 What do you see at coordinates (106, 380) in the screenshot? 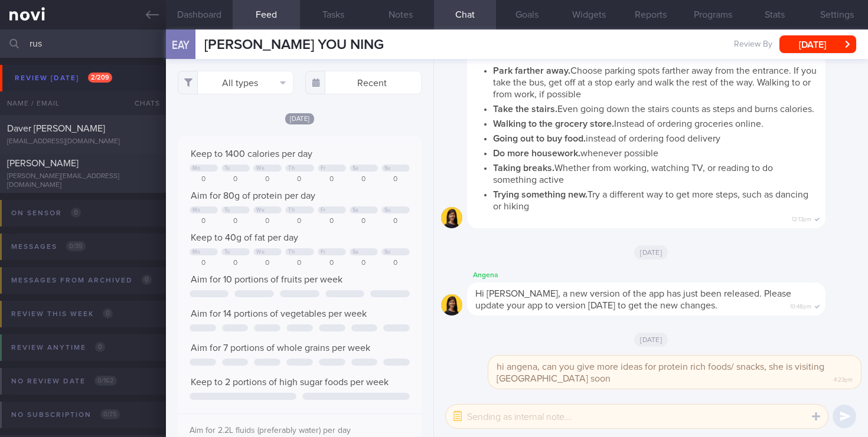
I see `span: 0 / 162` at bounding box center [106, 380].